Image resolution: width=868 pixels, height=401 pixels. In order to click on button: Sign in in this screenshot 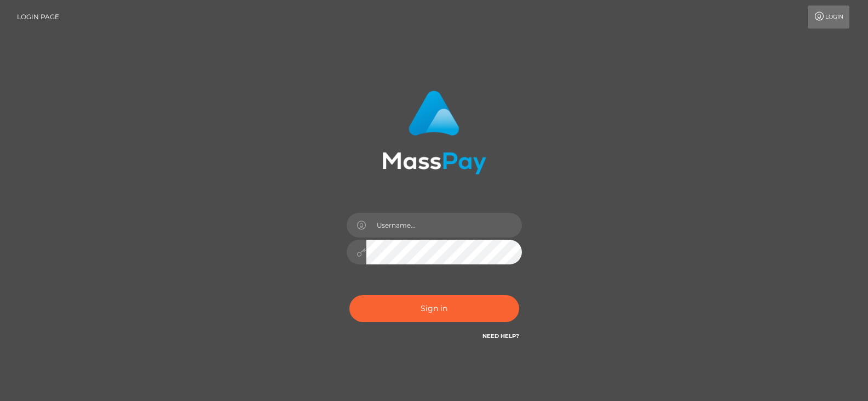, I will do `click(434, 308)`.